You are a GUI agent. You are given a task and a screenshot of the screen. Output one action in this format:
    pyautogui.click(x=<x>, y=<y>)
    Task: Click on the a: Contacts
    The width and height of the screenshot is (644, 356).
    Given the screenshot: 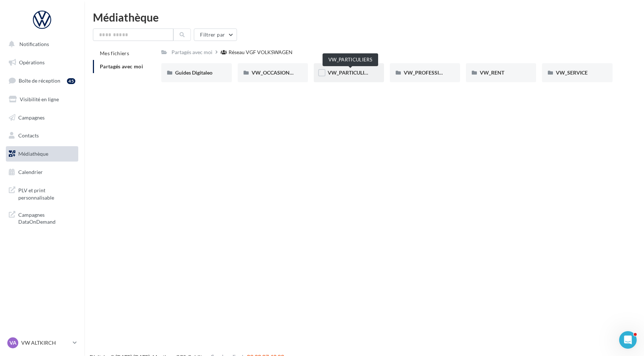 What is the action you would take?
    pyautogui.click(x=42, y=135)
    